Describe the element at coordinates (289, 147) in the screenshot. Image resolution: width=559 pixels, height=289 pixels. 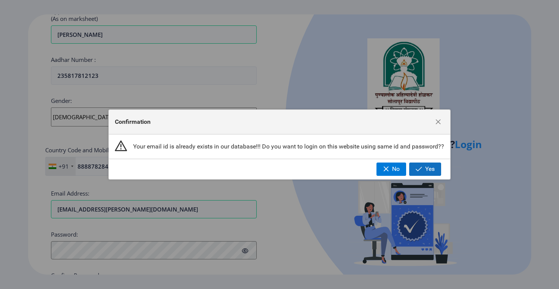
I see `span: Your email id is already exists in our database!!! Do you want to login on this website using sam...` at that location.